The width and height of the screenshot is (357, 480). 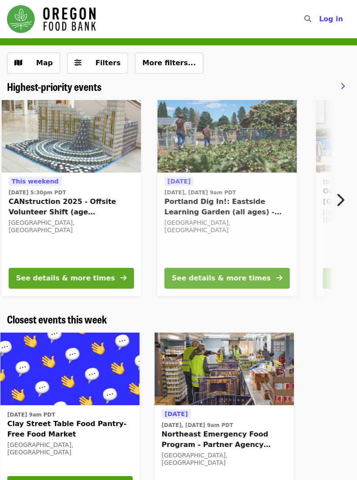 I want to click on img: Northeast Emergency Food Program - Partner Agency Support organized by Oregon Food Bank, so click(x=224, y=369).